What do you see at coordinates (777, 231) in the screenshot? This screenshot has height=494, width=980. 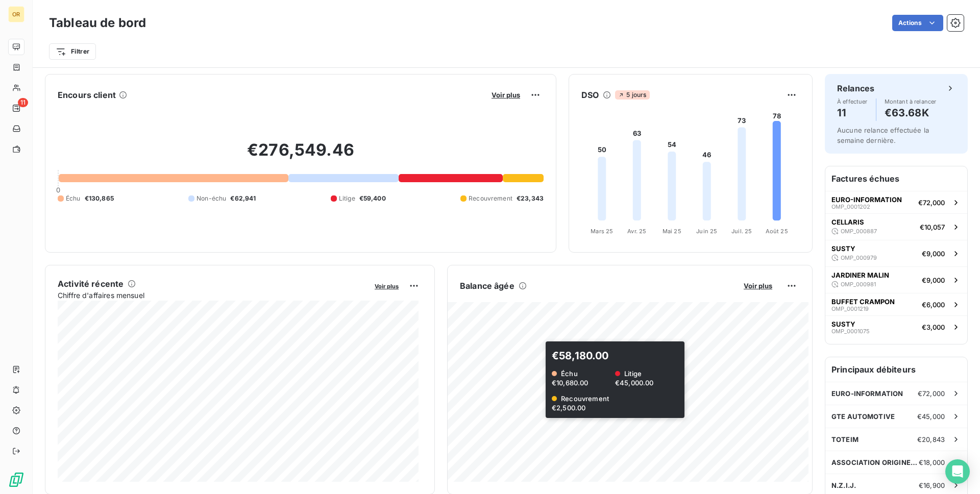 I see `tspan: Août 25` at bounding box center [777, 231].